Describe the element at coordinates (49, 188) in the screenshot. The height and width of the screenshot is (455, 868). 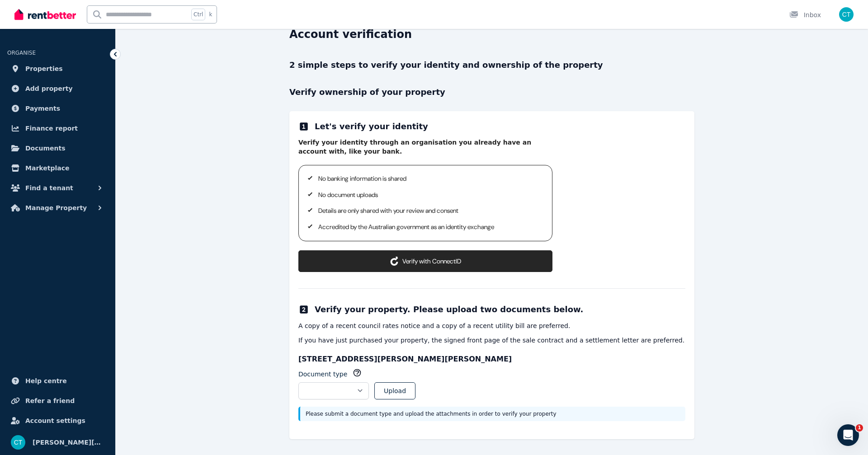
I see `span: Find a tenant` at that location.